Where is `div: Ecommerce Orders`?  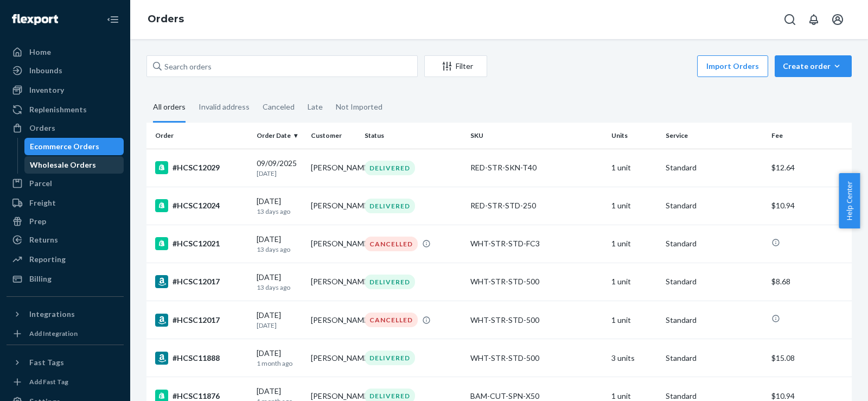 div: Ecommerce Orders is located at coordinates (65, 147).